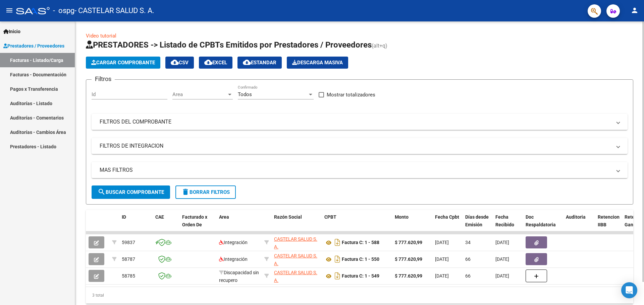 This screenshot has width=644, height=305. Describe the element at coordinates (64, 11) in the screenshot. I see `span: - ospg` at that location.